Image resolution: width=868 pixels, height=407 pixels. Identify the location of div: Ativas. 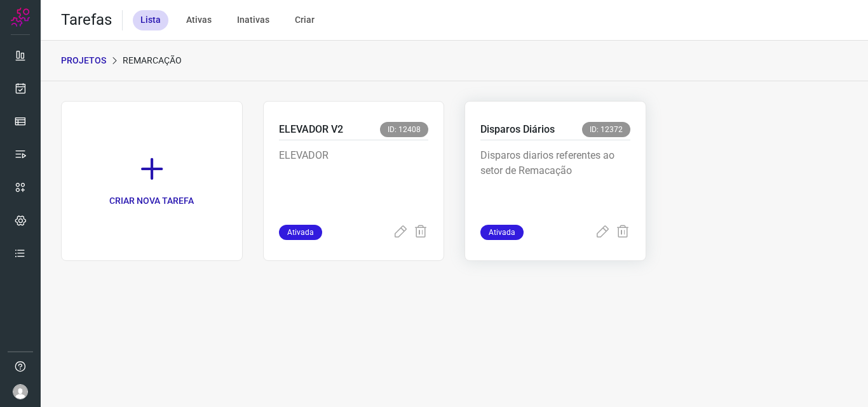
(199, 21).